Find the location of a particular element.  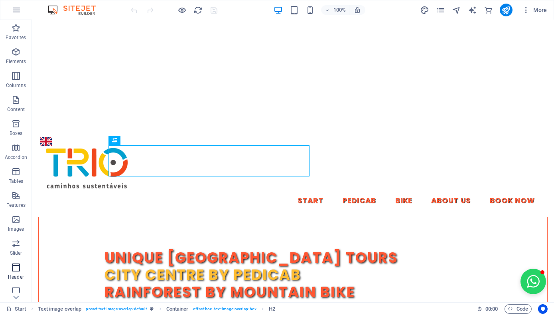

a: Start is located at coordinates (16, 309).